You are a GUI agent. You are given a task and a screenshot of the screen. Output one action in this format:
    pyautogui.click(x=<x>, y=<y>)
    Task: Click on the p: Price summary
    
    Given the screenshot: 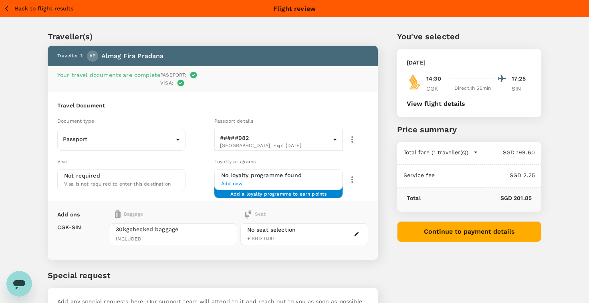 What is the action you would take?
    pyautogui.click(x=469, y=129)
    